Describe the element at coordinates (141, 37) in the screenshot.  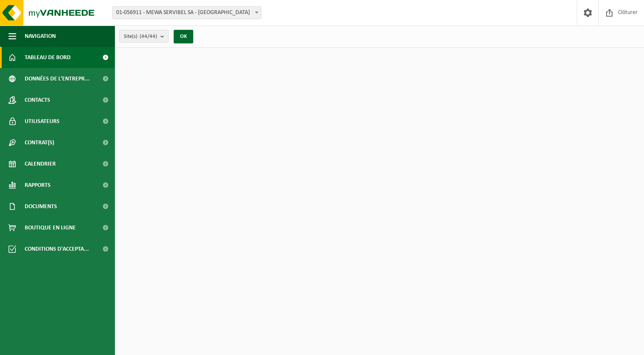
I see `span: Site(s)` at that location.